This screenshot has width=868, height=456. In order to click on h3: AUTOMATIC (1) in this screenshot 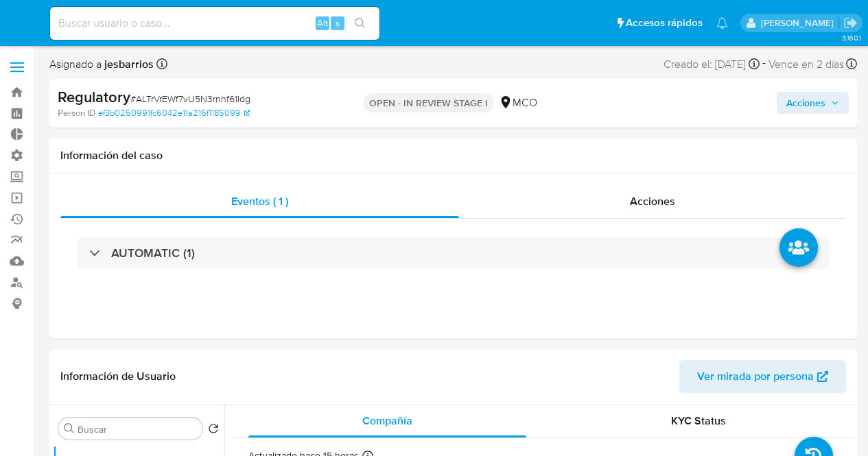, I will do `click(153, 253)`.